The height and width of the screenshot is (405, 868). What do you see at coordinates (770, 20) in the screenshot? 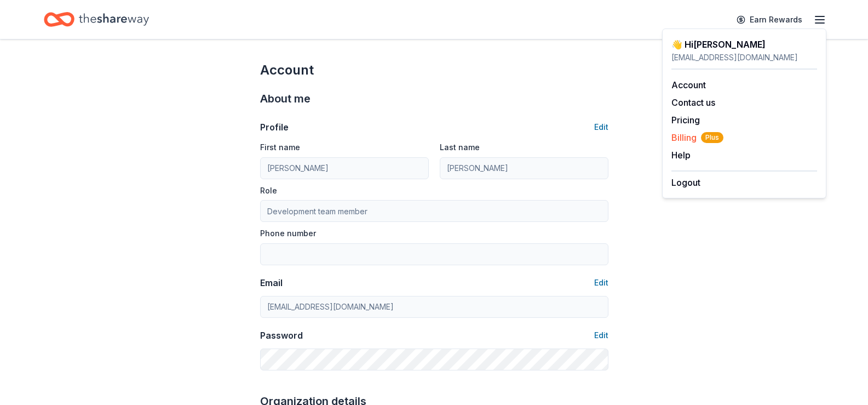
I see `a: Earn Rewards` at bounding box center [770, 20].